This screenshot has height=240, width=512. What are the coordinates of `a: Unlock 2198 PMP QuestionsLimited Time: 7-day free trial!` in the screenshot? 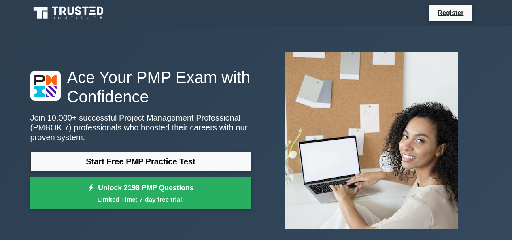 It's located at (141, 194).